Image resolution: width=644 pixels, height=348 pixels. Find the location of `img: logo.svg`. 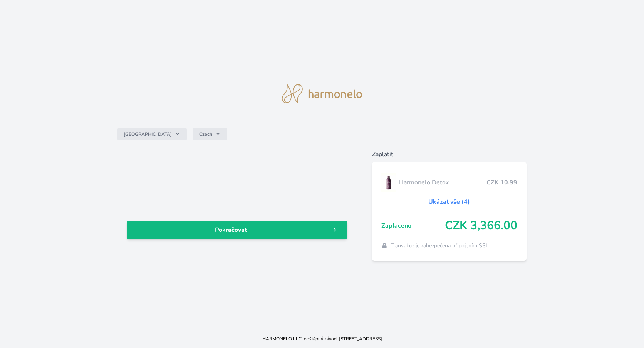

img: logo.svg is located at coordinates (322, 94).